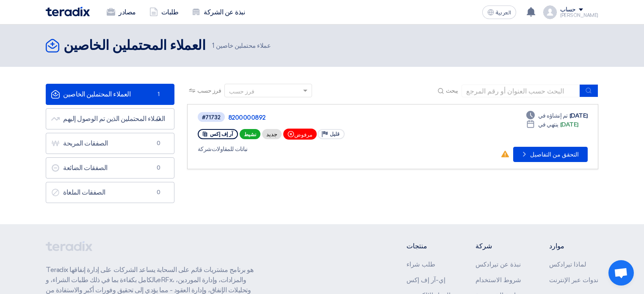 This screenshot has width=644, height=294. Describe the element at coordinates (247, 117) in the screenshot. I see `font: 8200000892` at that location.